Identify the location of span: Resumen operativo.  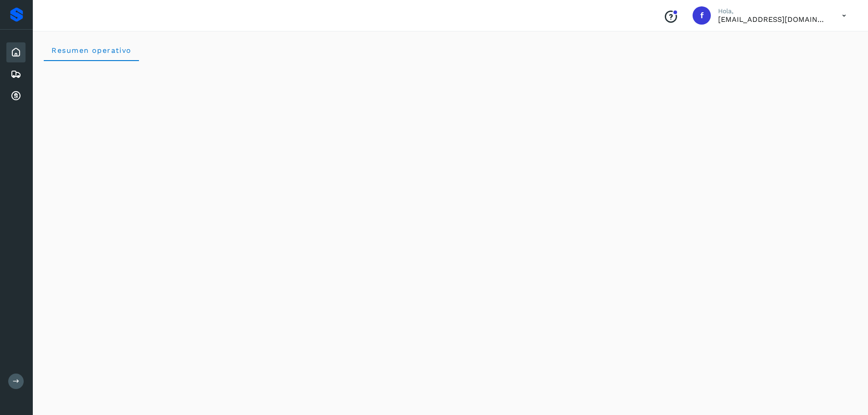
(91, 50).